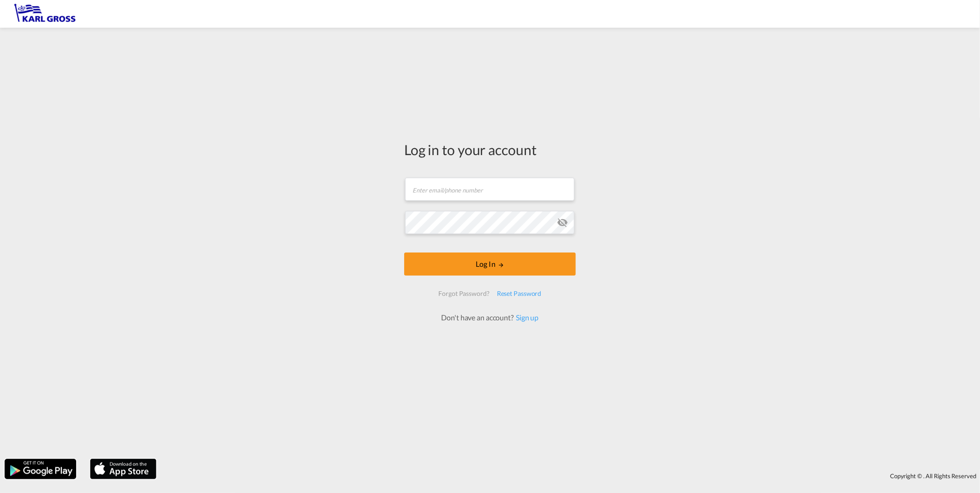 The height and width of the screenshot is (493, 980). What do you see at coordinates (463, 293) in the screenshot?
I see `div: Forgot Password?` at bounding box center [463, 293].